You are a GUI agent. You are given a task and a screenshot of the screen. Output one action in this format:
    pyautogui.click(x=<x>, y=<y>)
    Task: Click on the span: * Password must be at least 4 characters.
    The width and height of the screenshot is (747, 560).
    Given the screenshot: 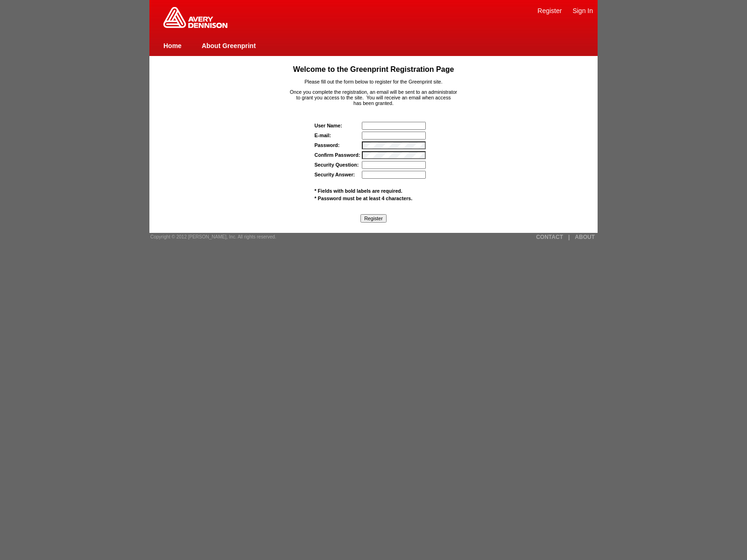 What is the action you would take?
    pyautogui.click(x=364, y=198)
    